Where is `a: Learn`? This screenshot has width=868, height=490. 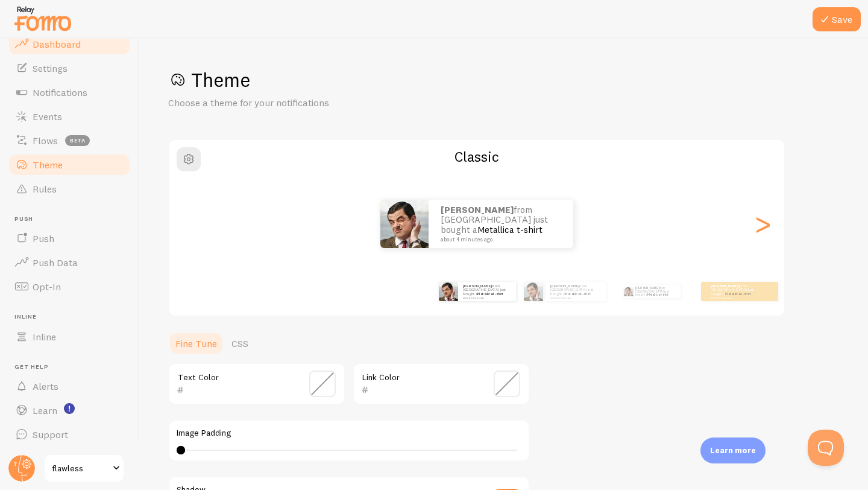 a: Learn is located at coordinates (69, 410).